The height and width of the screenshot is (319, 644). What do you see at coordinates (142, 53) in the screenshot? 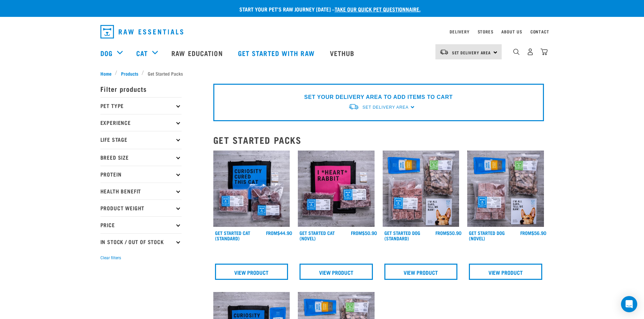
I see `a: Cat` at bounding box center [142, 53].